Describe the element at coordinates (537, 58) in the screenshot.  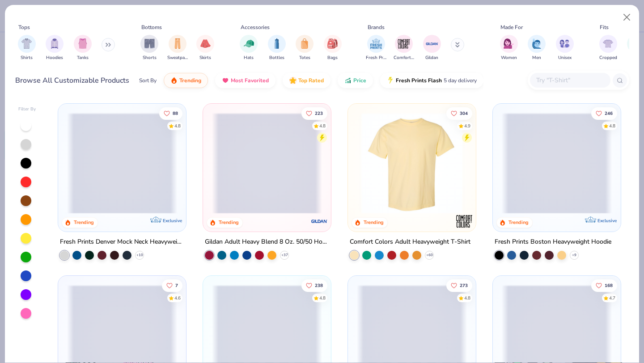
I see `span: Men` at that location.